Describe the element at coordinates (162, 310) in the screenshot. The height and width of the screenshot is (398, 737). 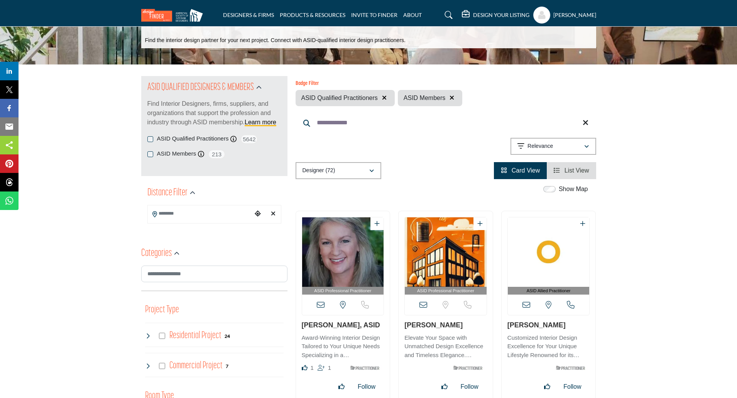
I see `h3: Project Type` at that location.